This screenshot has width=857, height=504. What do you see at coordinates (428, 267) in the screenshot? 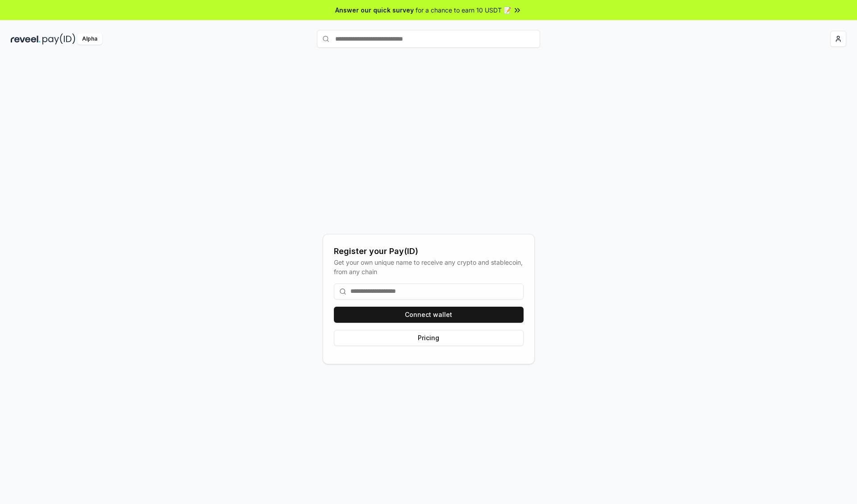
I see `div: Get your own unique name to receive any crypto and stablecoin, from any chain` at bounding box center [428, 267].